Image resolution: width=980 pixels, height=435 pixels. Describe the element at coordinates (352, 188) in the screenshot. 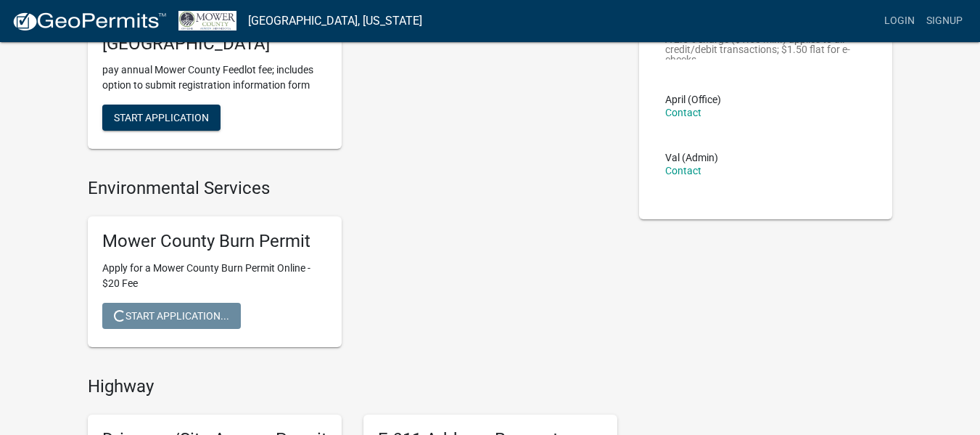

I see `h4: Environmental Services` at that location.